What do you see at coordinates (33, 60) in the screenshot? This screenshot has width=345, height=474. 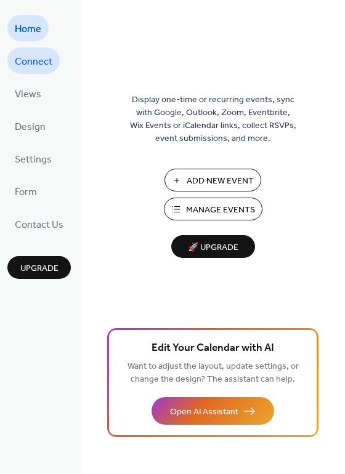 I see `a: Connect` at bounding box center [33, 60].